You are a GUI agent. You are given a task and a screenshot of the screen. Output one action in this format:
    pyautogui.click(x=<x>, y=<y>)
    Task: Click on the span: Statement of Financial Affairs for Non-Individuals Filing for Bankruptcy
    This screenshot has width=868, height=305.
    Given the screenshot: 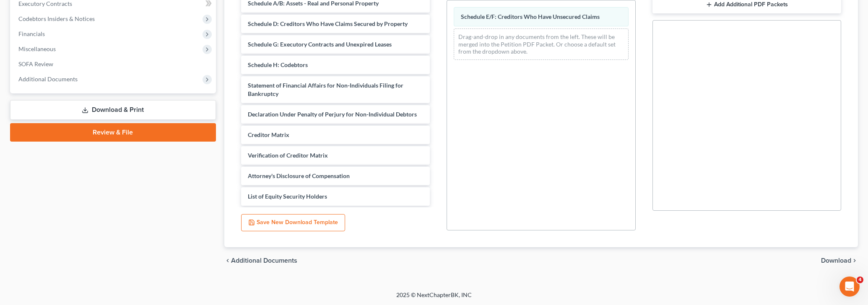 What is the action you would take?
    pyautogui.click(x=325, y=89)
    